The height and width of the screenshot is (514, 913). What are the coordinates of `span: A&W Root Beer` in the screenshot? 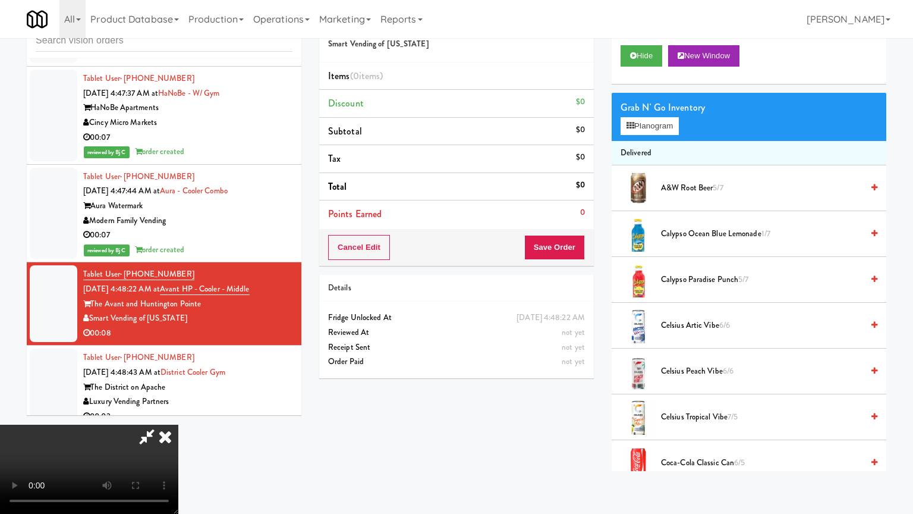 It's located at (762, 188).